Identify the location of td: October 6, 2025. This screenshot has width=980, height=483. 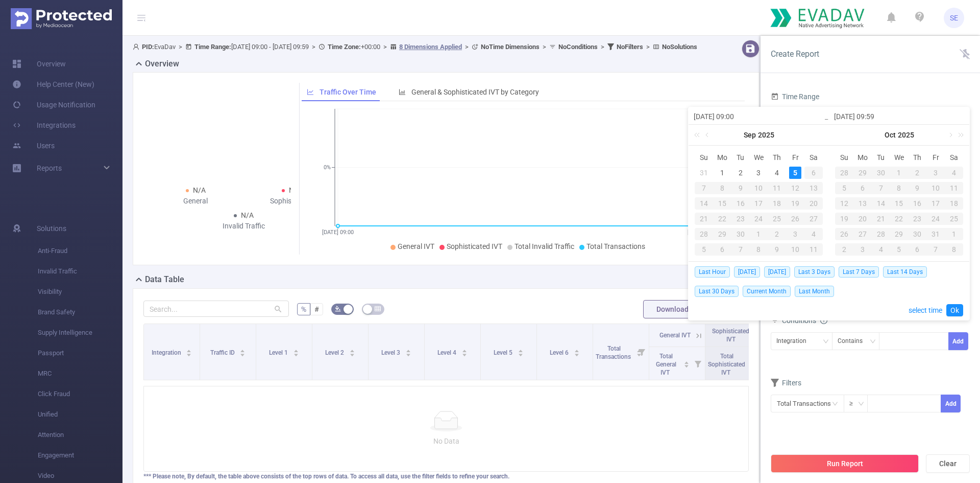
(863, 188).